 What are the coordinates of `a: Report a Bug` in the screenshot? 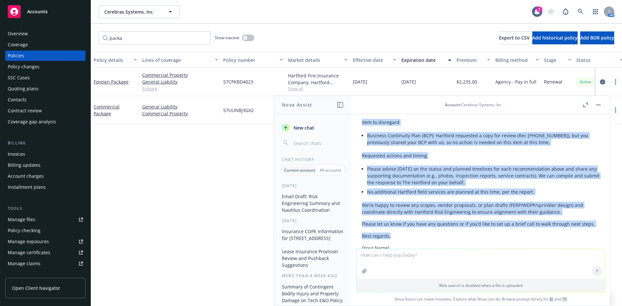 It's located at (566, 12).